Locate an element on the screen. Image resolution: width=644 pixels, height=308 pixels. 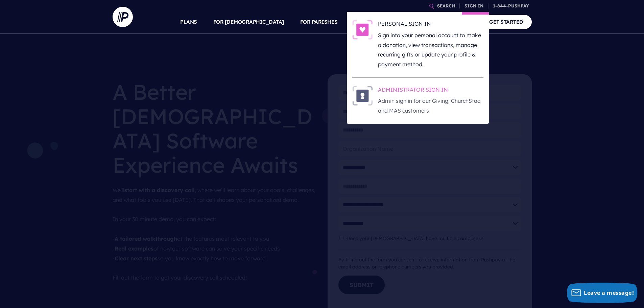
a: FOR PARISHES is located at coordinates (319, 22).